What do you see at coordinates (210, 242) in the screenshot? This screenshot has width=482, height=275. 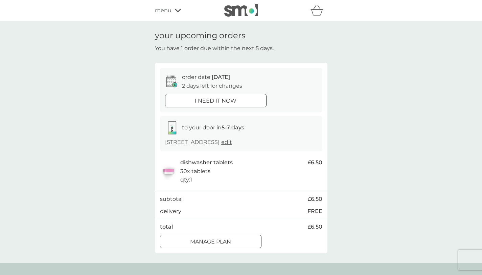 I see `p: Manage plan` at bounding box center [210, 242].